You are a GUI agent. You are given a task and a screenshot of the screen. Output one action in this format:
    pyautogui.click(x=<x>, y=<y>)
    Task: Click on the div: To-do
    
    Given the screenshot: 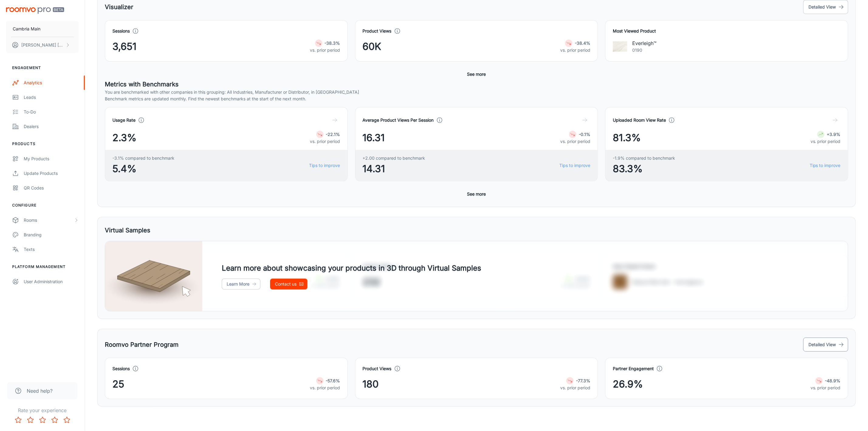 What is the action you would take?
    pyautogui.click(x=51, y=112)
    